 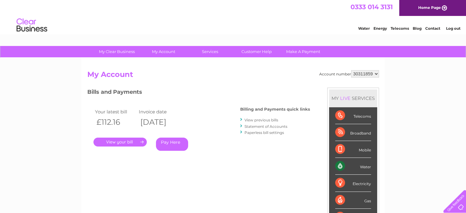 I want to click on h4: Billing and Payments quick links, so click(x=275, y=109).